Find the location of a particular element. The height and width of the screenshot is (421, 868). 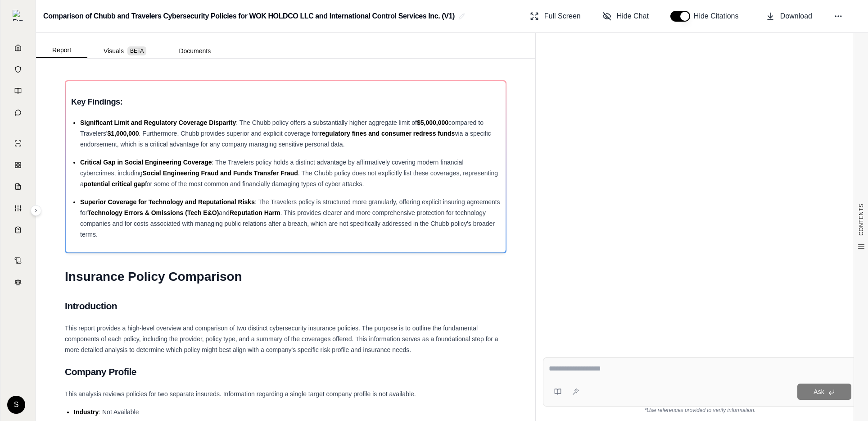

span: CONTENTS is located at coordinates (861, 219).